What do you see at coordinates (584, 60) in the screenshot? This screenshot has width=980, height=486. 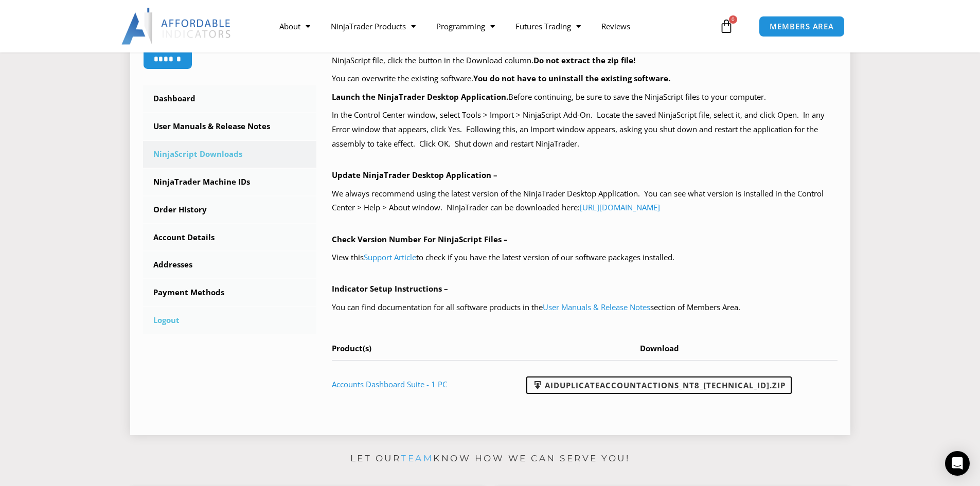 I see `b: Do not extract the zip file!` at bounding box center [584, 60].